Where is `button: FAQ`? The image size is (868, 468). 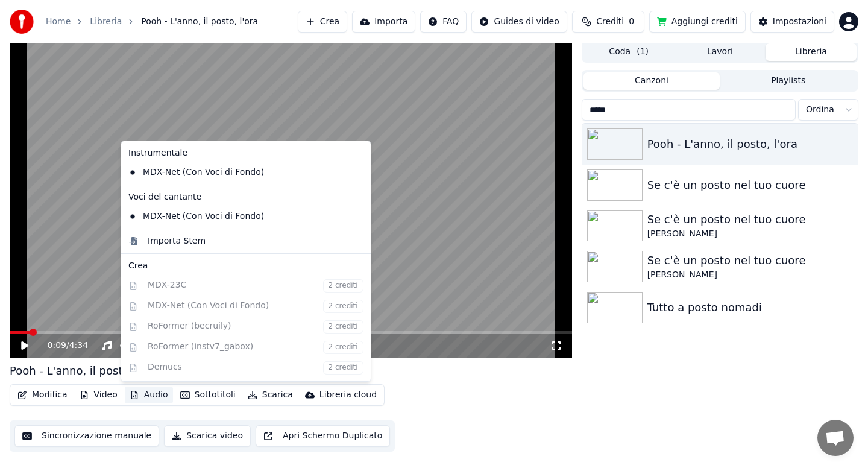
button: FAQ is located at coordinates (443, 22).